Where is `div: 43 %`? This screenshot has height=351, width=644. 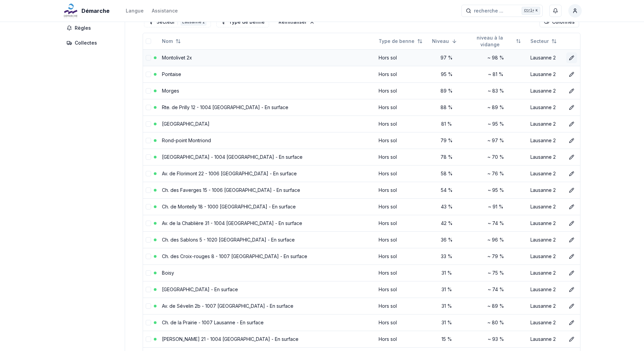
div: 43 % is located at coordinates (446, 207).